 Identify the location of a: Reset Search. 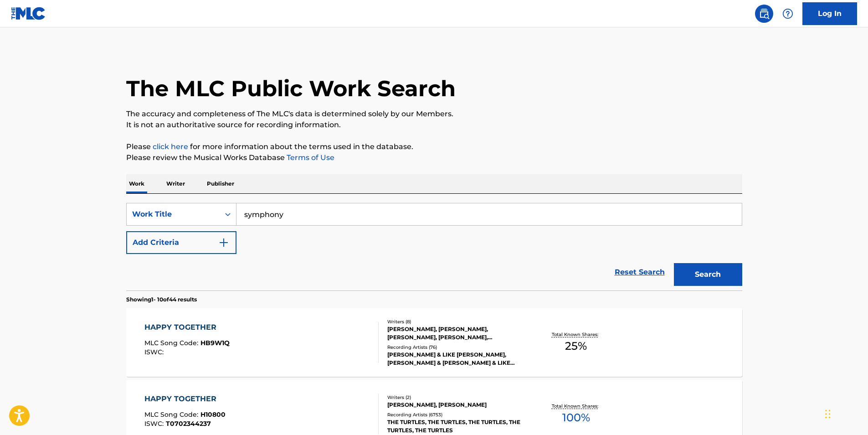
(640, 272).